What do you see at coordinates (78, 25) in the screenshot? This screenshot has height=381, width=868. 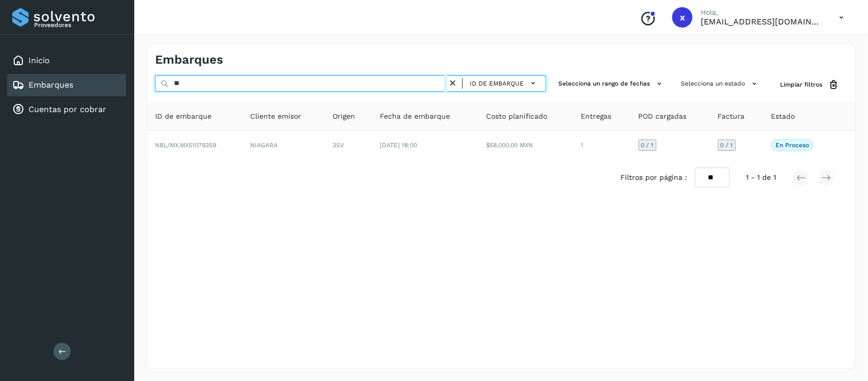 I see `p: Proveedores` at bounding box center [78, 25].